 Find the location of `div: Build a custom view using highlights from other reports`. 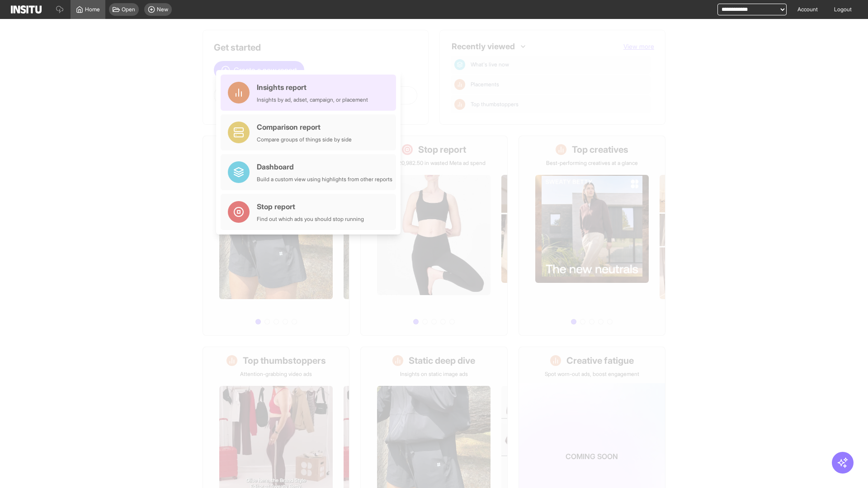

div: Build a custom view using highlights from other reports is located at coordinates (324, 179).